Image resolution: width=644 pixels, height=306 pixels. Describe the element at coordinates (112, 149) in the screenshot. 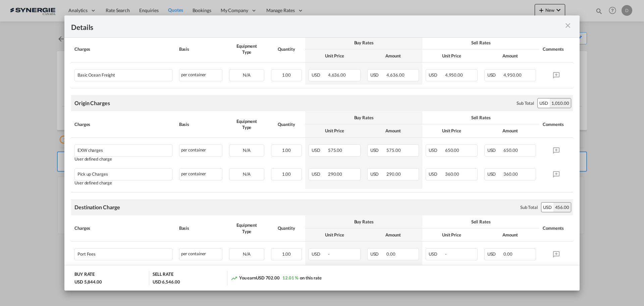

I see `div: EXW charges` at that location.